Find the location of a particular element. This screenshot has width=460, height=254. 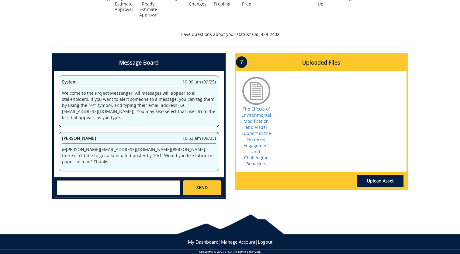

h4: Message Board is located at coordinates (139, 63).